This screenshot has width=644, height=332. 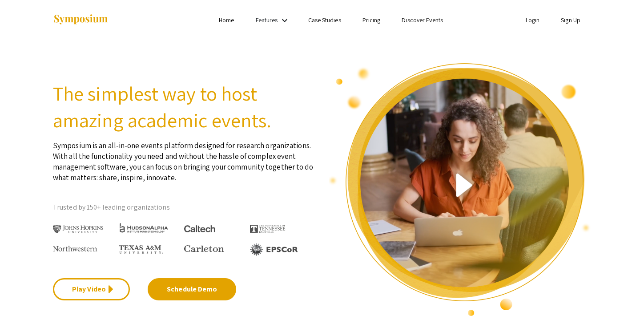 What do you see at coordinates (141, 249) in the screenshot?
I see `img: Texas A&M University` at bounding box center [141, 249].